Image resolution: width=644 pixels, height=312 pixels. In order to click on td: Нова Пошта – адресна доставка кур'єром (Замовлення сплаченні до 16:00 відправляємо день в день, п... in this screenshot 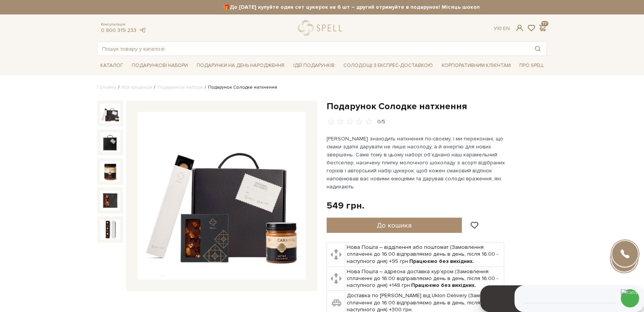, I will do `click(424, 279)`.